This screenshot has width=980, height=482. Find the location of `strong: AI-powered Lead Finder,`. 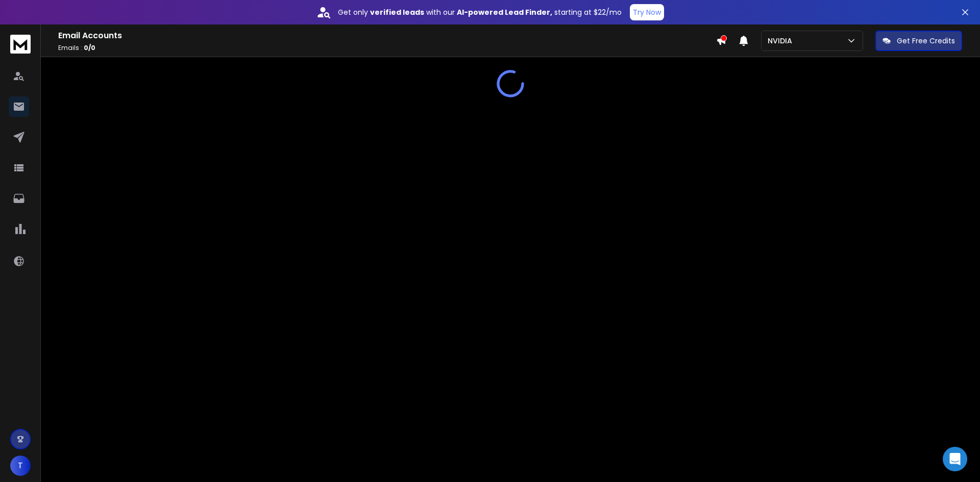

strong: AI-powered Lead Finder, is located at coordinates (505, 13).